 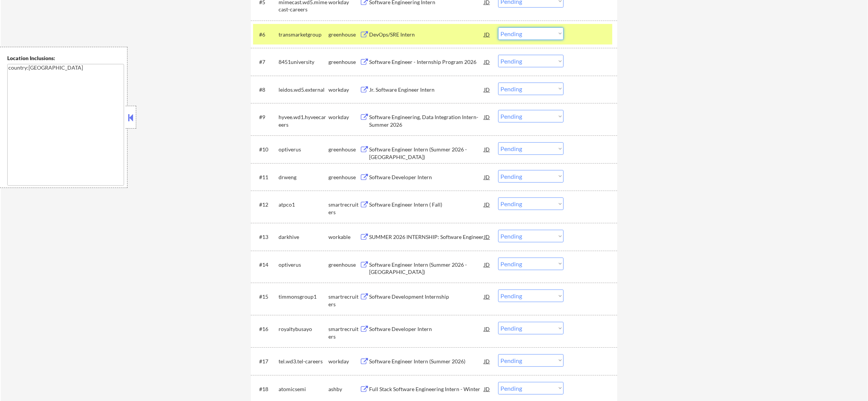 I want to click on div: DevOps/SRE Intern, so click(x=426, y=35).